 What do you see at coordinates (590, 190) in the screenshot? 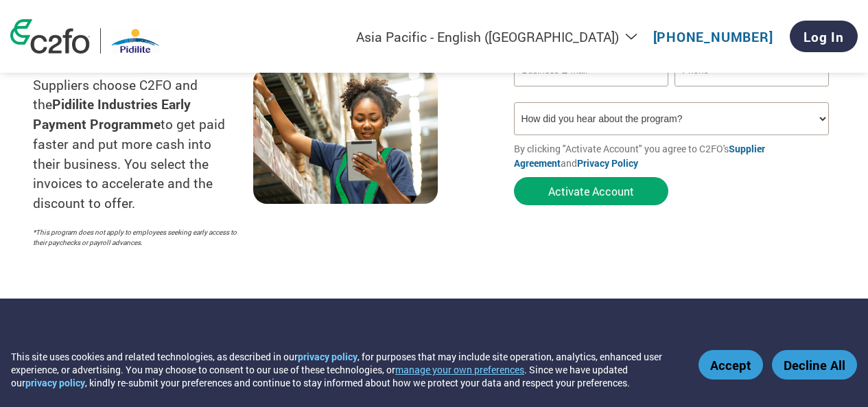
I see `button: Activate Account` at bounding box center [590, 190].